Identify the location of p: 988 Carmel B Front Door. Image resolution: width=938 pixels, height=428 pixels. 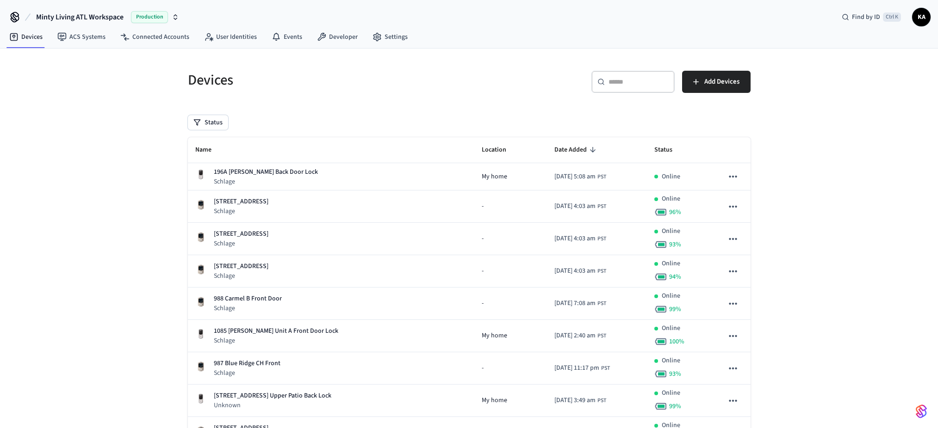
(247, 299).